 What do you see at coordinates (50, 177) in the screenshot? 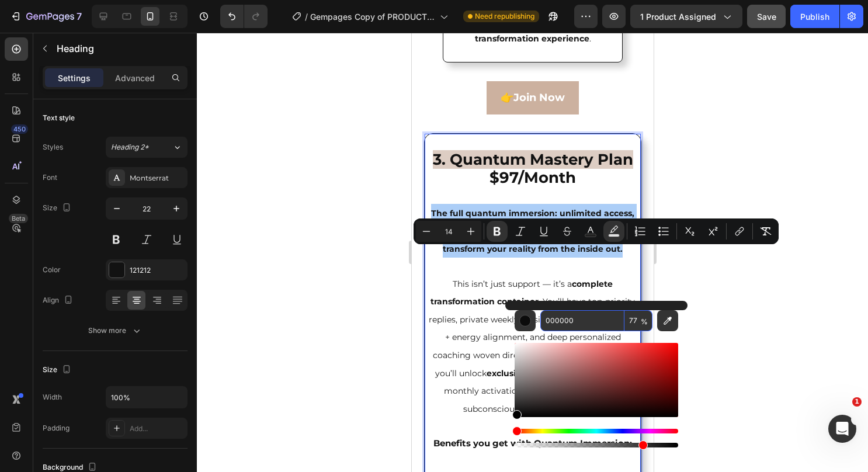
I see `div: Font` at bounding box center [50, 177].